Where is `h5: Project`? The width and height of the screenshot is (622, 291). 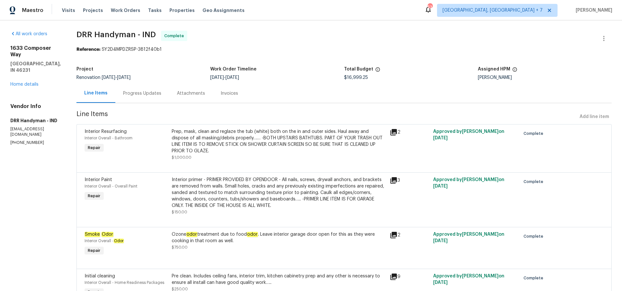 h5: Project is located at coordinates (85, 69).